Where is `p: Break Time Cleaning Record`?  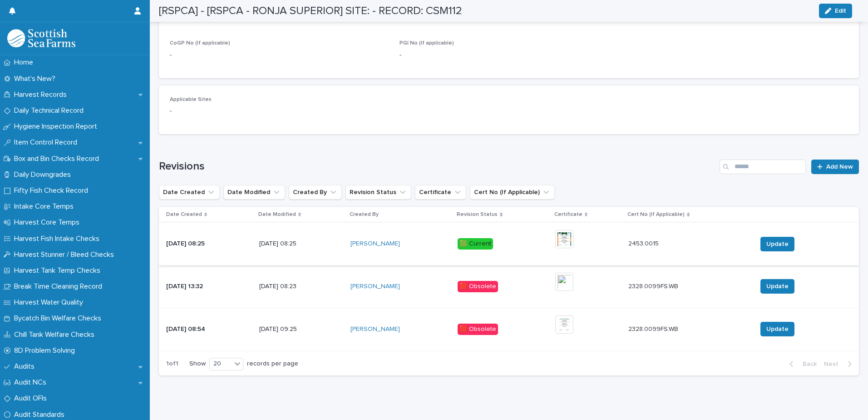 p: Break Time Cleaning Record is located at coordinates (60, 286).